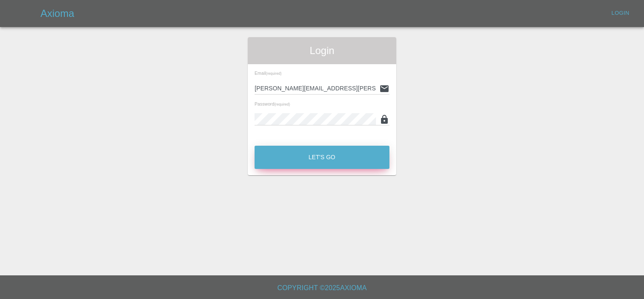 The height and width of the screenshot is (299, 644). What do you see at coordinates (57, 13) in the screenshot?
I see `h5: Axioma` at bounding box center [57, 13].